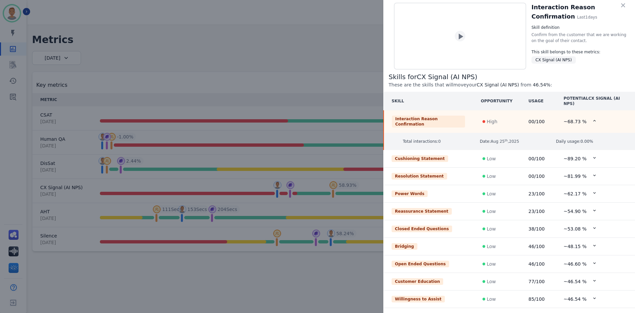 This screenshot has height=313, width=635. Describe the element at coordinates (575, 229) in the screenshot. I see `span: ~ 53.08 %` at that location.